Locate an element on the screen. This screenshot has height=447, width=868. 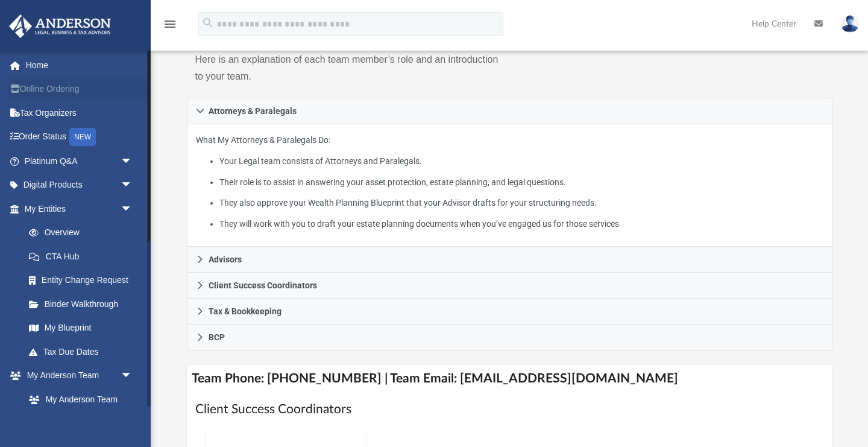
a: Digital Productsarrow_drop_down is located at coordinates (79, 185).